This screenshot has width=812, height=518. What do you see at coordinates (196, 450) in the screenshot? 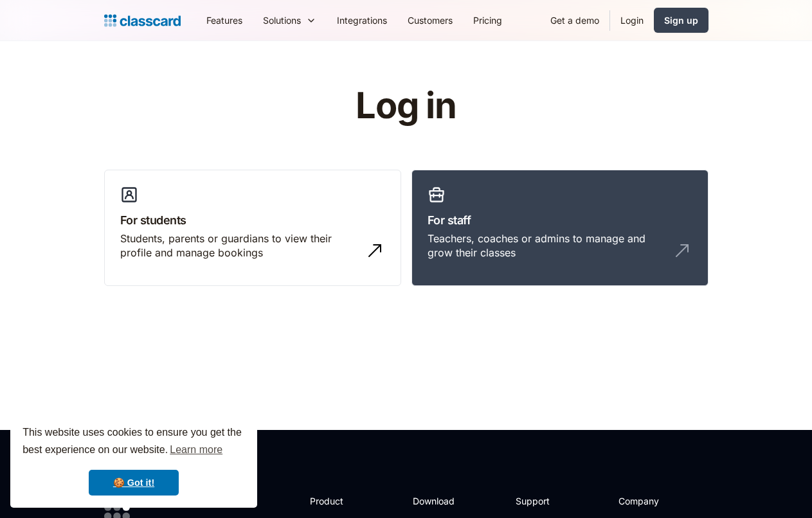
I see `a: learn more about cookies` at bounding box center [196, 450].